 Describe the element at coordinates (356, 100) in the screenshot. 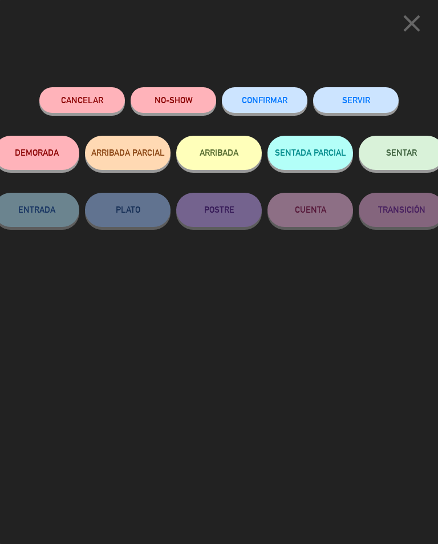

I see `button: SERVIR` at that location.